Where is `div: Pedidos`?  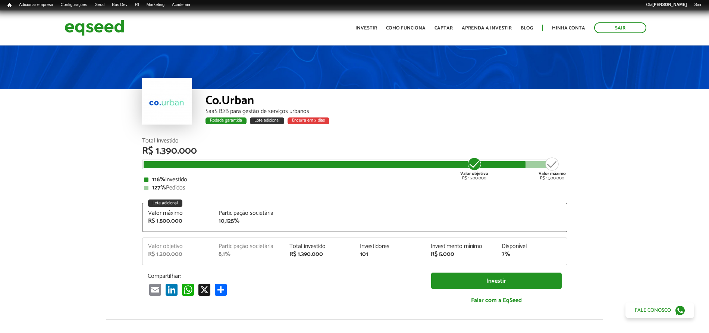 div: Pedidos is located at coordinates (355, 188).